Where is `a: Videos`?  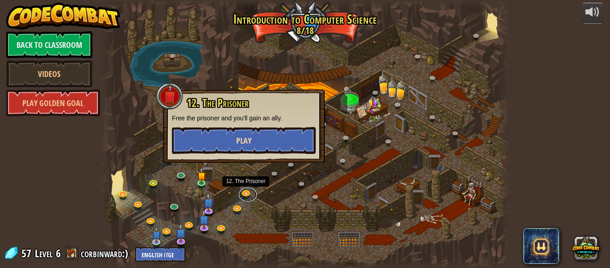
a: Videos is located at coordinates (49, 74).